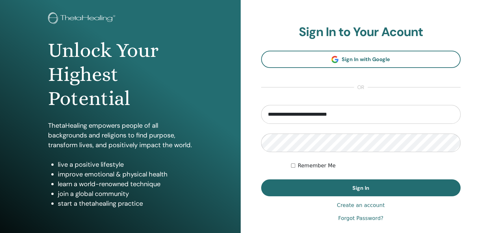 This screenshot has height=233, width=481. I want to click on h1: Unlock Your Highest Potential, so click(120, 74).